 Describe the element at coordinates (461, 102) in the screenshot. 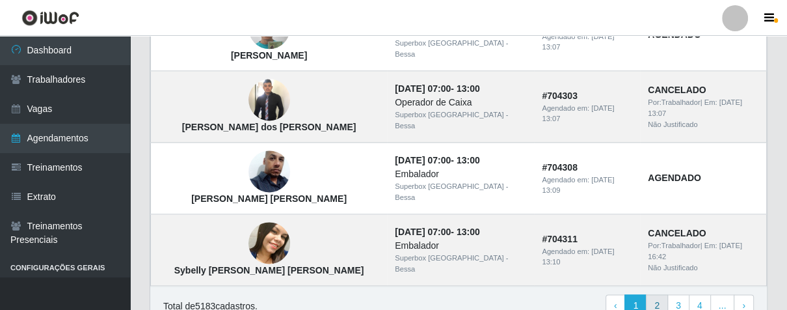

I see `div: Operador de Caixa` at that location.